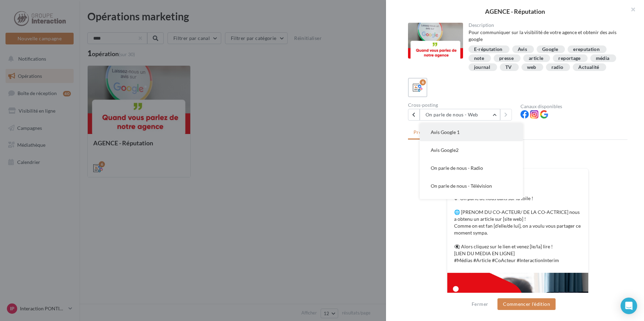  I want to click on span: Avis Google 1, so click(445, 132).